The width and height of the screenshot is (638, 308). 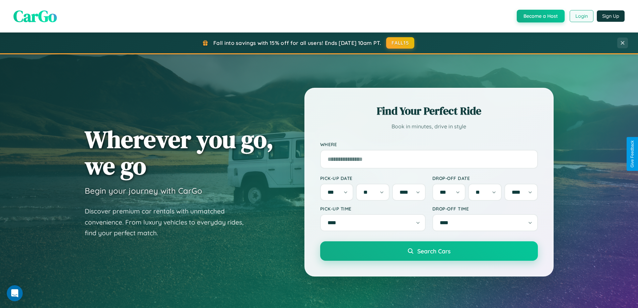 What do you see at coordinates (485, 208) in the screenshot?
I see `label: Drop-off Time` at bounding box center [485, 208].